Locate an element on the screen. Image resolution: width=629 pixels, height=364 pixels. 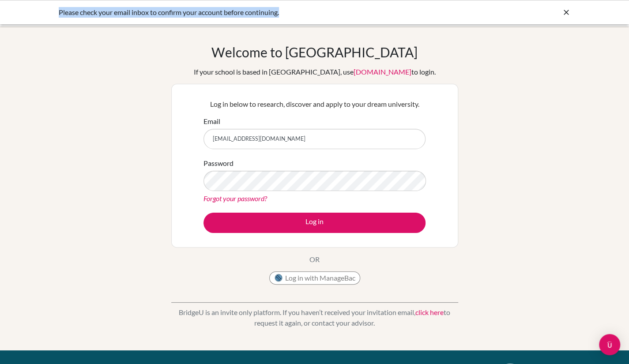
a: Forgot your password? is located at coordinates (235, 198).